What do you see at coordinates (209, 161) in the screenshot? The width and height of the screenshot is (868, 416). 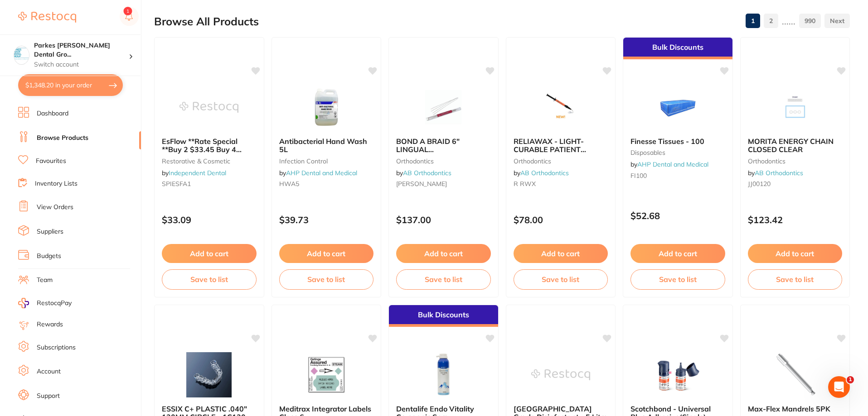 I see `small: restorative & cosmetic` at bounding box center [209, 161].